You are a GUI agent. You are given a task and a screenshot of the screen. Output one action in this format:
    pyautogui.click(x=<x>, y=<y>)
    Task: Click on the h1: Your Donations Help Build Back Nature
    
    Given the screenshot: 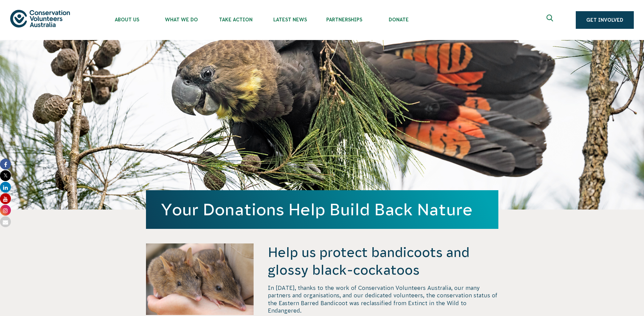 What is the action you would take?
    pyautogui.click(x=322, y=210)
    